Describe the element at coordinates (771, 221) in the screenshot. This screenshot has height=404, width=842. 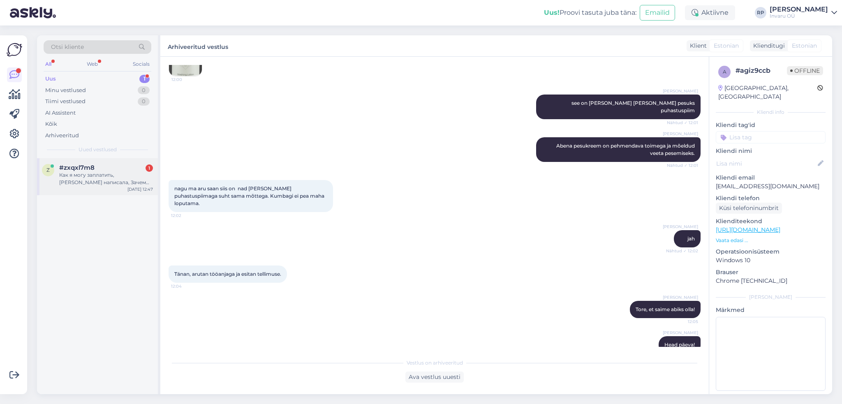
I see `p: Klienditeekond` at that location.